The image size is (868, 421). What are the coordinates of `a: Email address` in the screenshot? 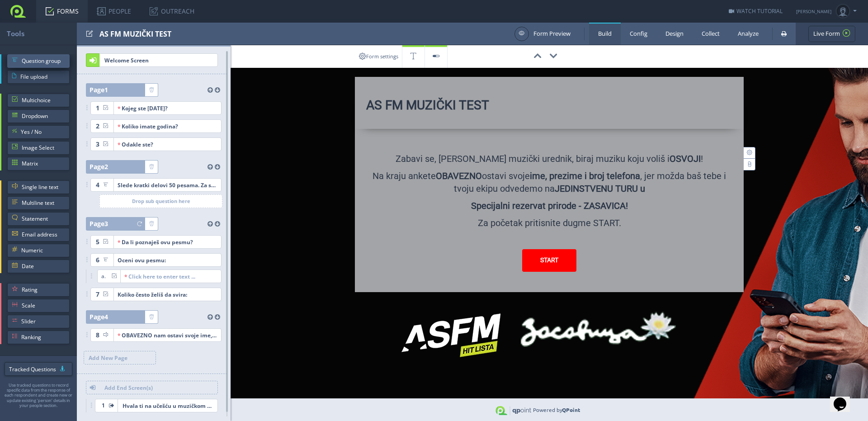 It's located at (39, 235).